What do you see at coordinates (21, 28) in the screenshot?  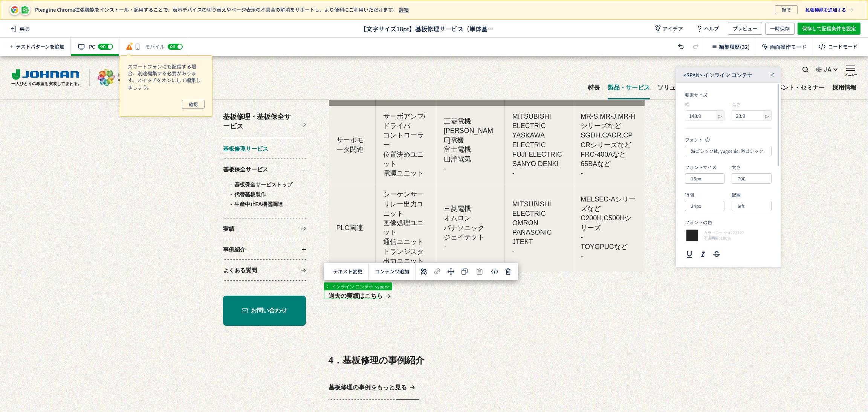 I see `span: 戻る` at bounding box center [21, 28].